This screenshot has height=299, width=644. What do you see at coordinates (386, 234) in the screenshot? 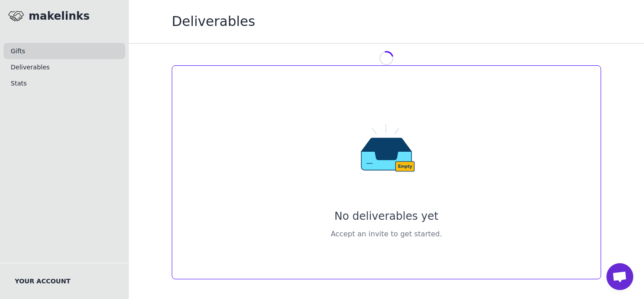
I see `p: Accept an invite to get started.` at bounding box center [386, 234].